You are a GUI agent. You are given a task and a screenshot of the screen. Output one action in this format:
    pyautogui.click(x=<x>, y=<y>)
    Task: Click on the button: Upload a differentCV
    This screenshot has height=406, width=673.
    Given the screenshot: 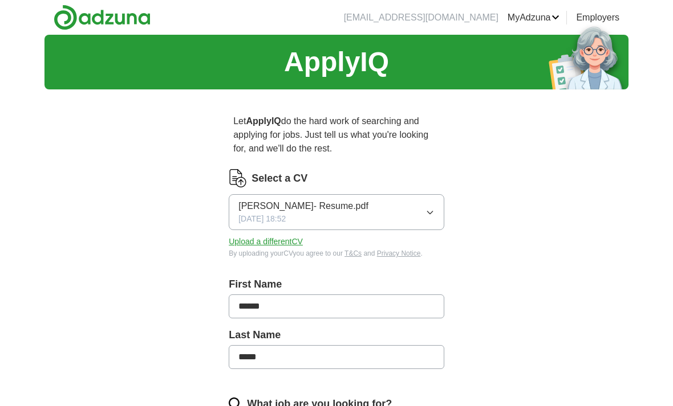 What is the action you would take?
    pyautogui.click(x=266, y=242)
    